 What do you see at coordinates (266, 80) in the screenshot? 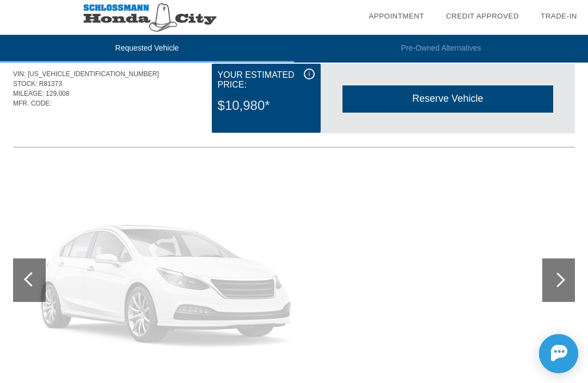
I see `div: Your Estimated Price:` at bounding box center [266, 80].